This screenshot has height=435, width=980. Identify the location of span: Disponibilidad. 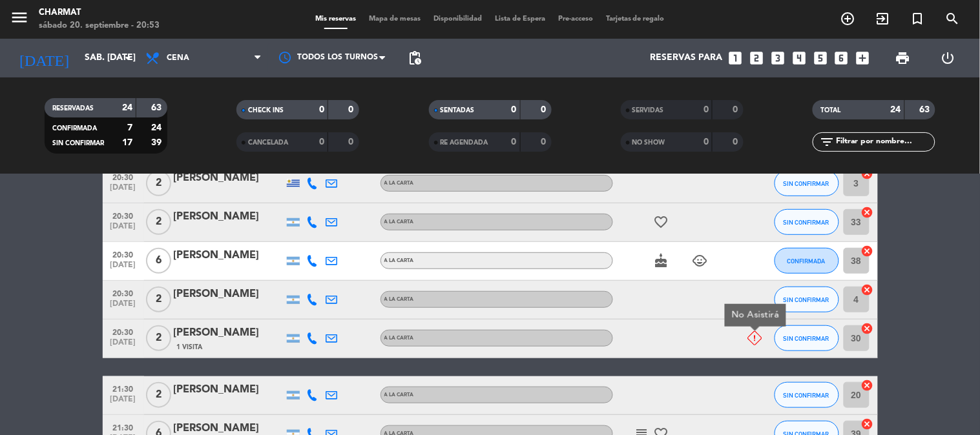
(457, 19).